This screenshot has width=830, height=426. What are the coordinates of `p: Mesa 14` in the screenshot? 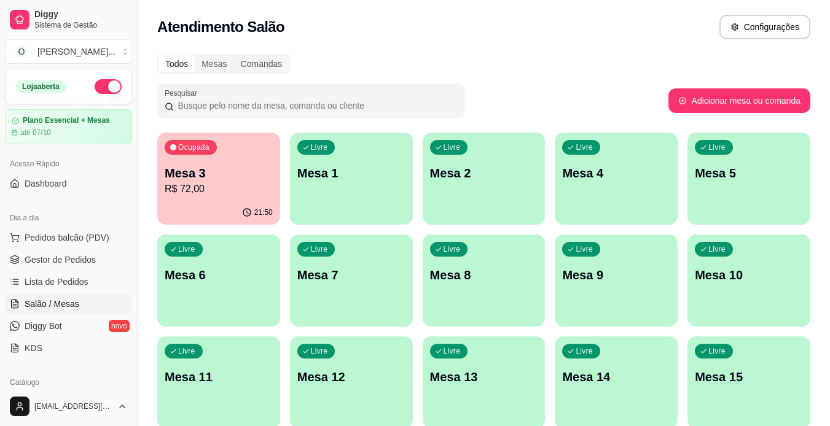 It's located at (616, 377).